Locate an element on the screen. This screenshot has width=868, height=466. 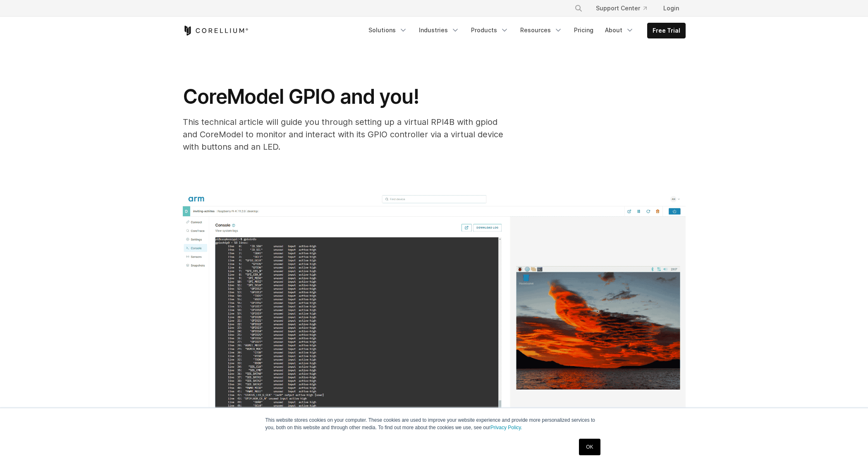
span: This technical article will guide you through setting up a virtual RPI4B with gpiod and CoreModel... is located at coordinates (343, 135).